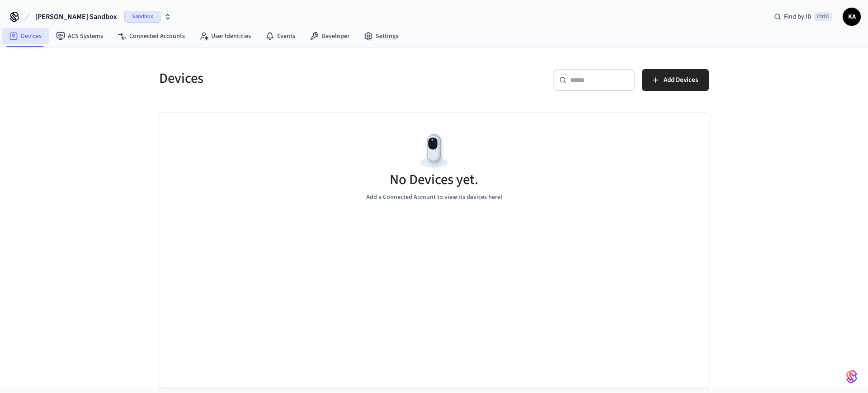  I want to click on a: Settings, so click(381, 36).